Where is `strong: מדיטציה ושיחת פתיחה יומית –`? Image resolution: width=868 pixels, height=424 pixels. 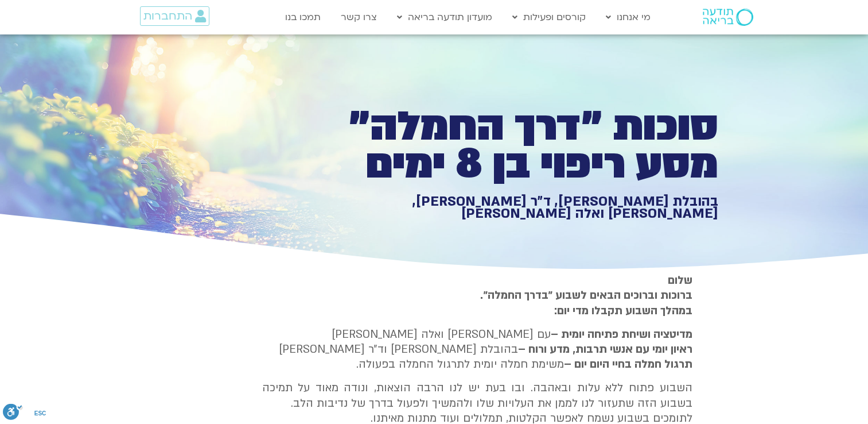 strong: מדיטציה ושיחת פתיחה יומית – is located at coordinates (622, 334).